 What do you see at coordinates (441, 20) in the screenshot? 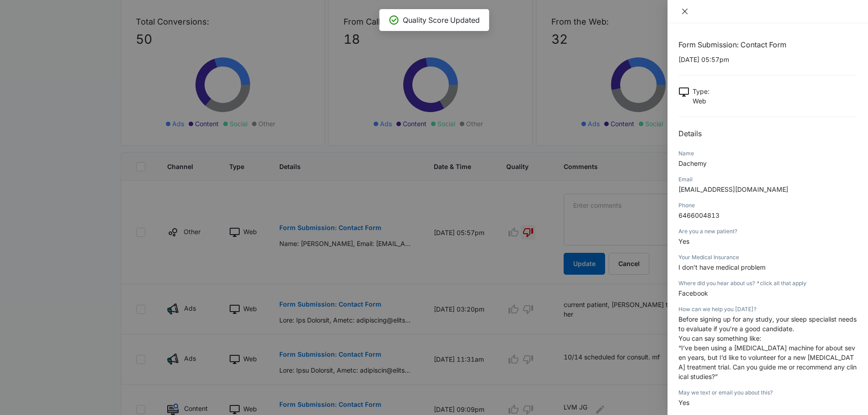
I see `p: Quality Score Updated` at bounding box center [441, 20].